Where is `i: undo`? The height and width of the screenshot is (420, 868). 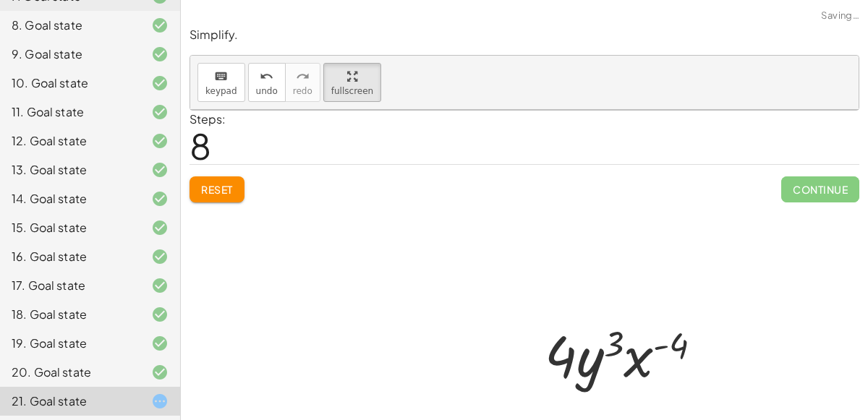 i: undo is located at coordinates (266, 76).